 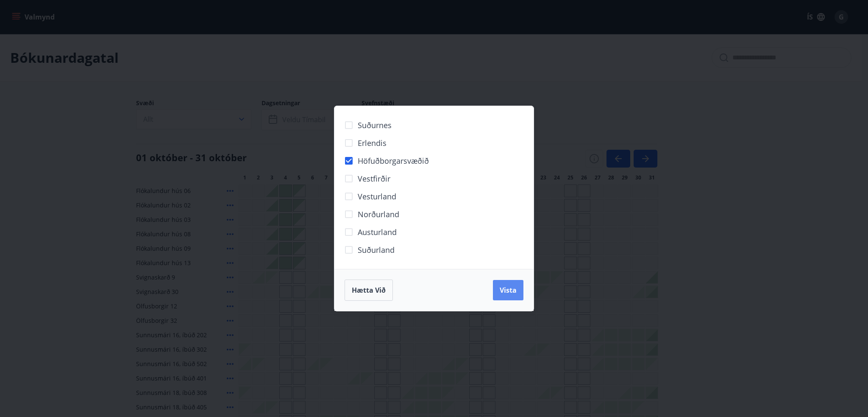 What do you see at coordinates (377, 232) in the screenshot?
I see `span: Austurland` at bounding box center [377, 232].